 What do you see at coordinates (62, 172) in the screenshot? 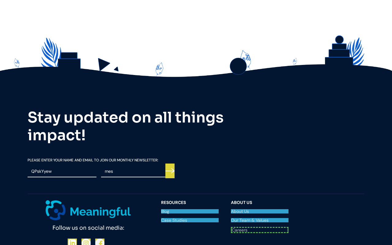
I see `input: Name` at bounding box center [62, 172].